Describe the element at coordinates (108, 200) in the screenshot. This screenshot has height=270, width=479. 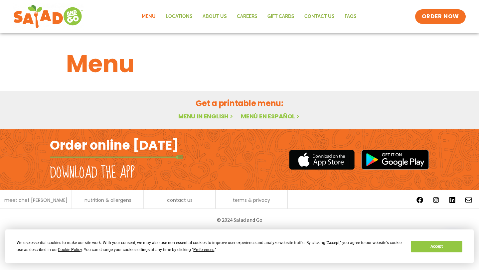
I see `a: nutrition & allergens` at that location.